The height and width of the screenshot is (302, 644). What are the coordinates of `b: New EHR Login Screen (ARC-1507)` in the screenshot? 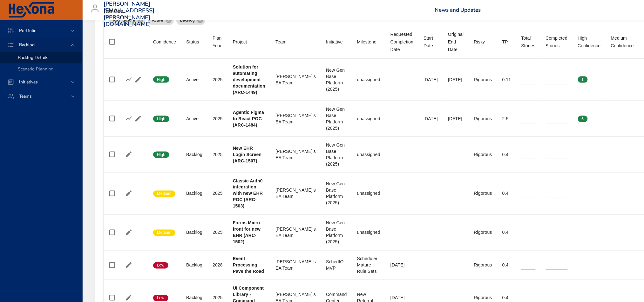 It's located at (247, 154).